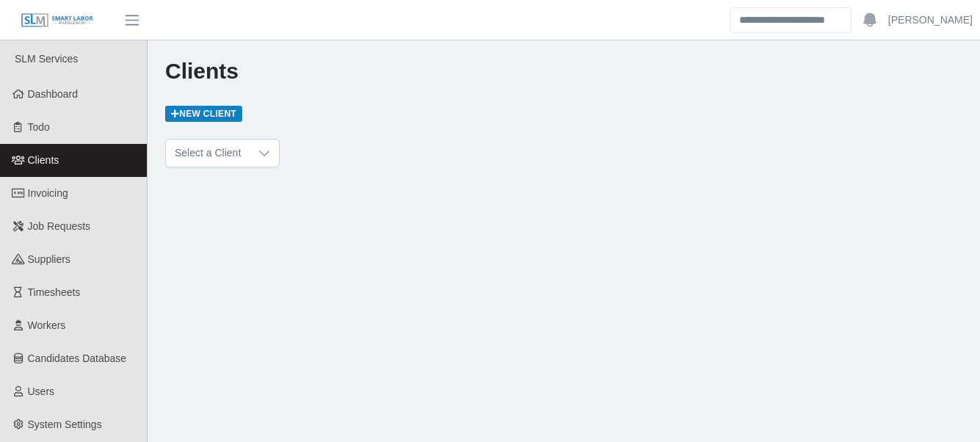 The image size is (980, 442). Describe the element at coordinates (59, 226) in the screenshot. I see `span: Job Requests` at that location.